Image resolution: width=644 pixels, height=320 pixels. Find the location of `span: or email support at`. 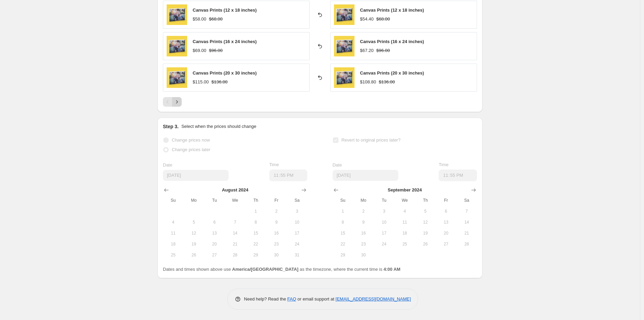

span: or email support at is located at coordinates (316, 299).